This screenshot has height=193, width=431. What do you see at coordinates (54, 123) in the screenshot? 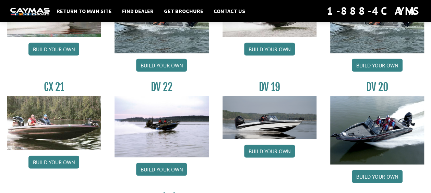
I see `img: CX21_thumb.jpg` at bounding box center [54, 123].